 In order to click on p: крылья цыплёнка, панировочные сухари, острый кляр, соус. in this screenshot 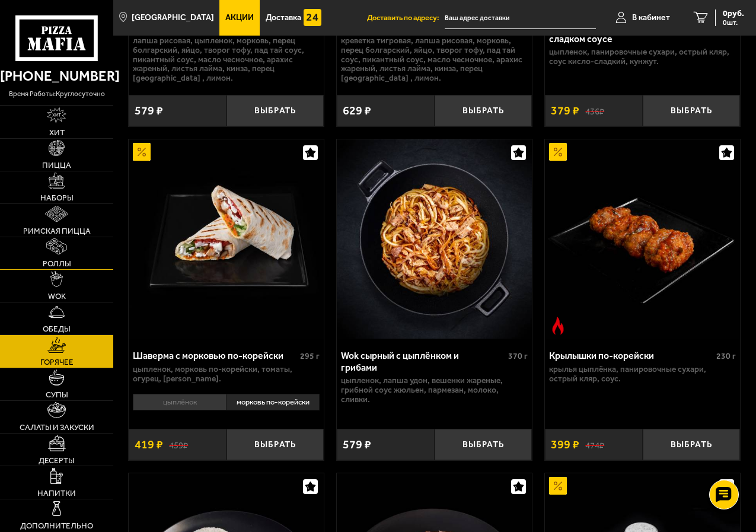, I will do `click(642, 374)`.